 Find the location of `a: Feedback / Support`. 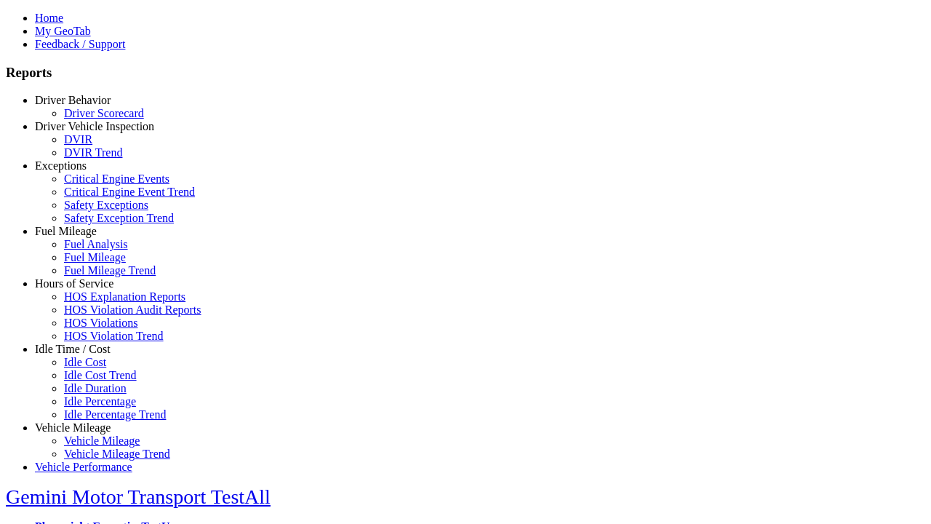

a: Feedback / Support is located at coordinates (80, 44).